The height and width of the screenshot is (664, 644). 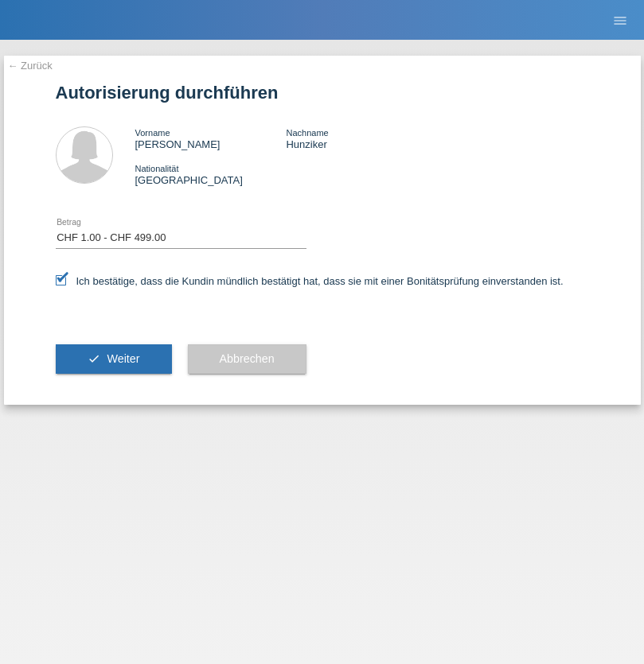 What do you see at coordinates (122, 358) in the screenshot?
I see `span: Weiter` at bounding box center [122, 358].